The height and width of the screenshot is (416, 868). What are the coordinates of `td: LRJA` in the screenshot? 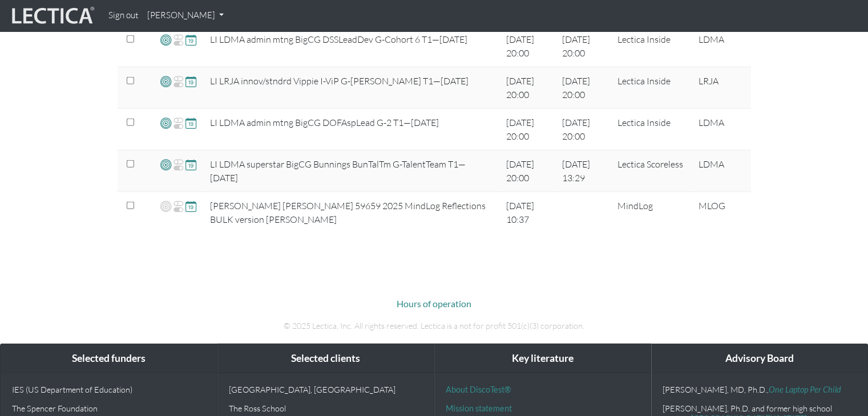 It's located at (720, 87).